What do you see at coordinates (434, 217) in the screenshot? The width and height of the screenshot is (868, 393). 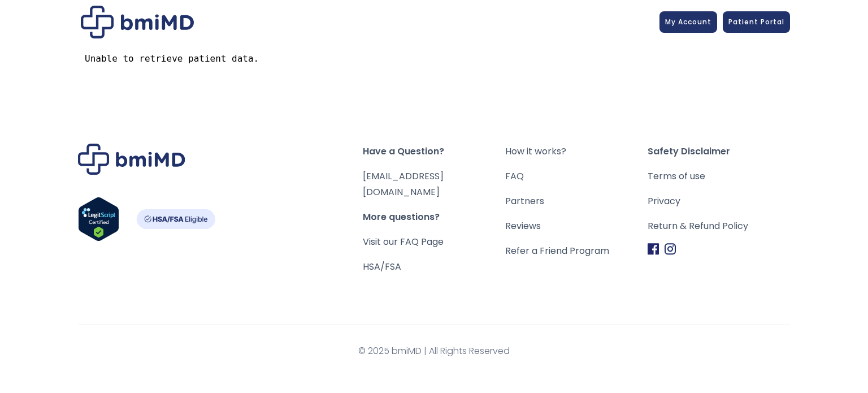 I see `span: More questions?` at bounding box center [434, 217].